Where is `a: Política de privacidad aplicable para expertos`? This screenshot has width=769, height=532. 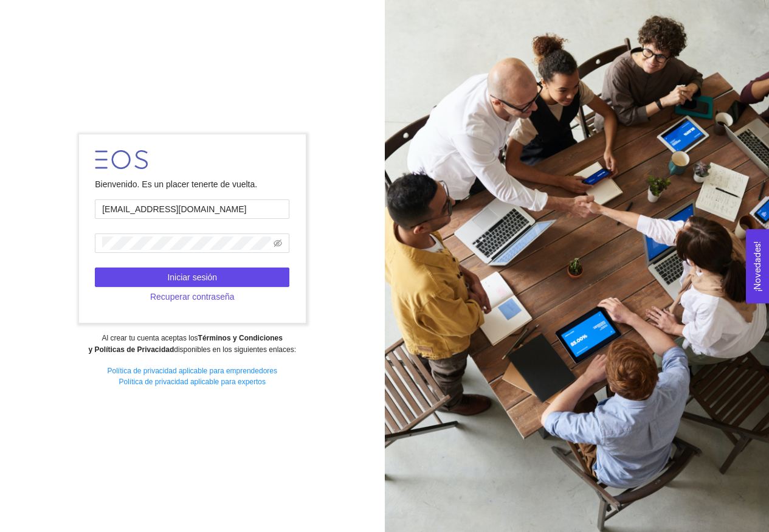 a: Política de privacidad aplicable para expertos is located at coordinates (192, 382).